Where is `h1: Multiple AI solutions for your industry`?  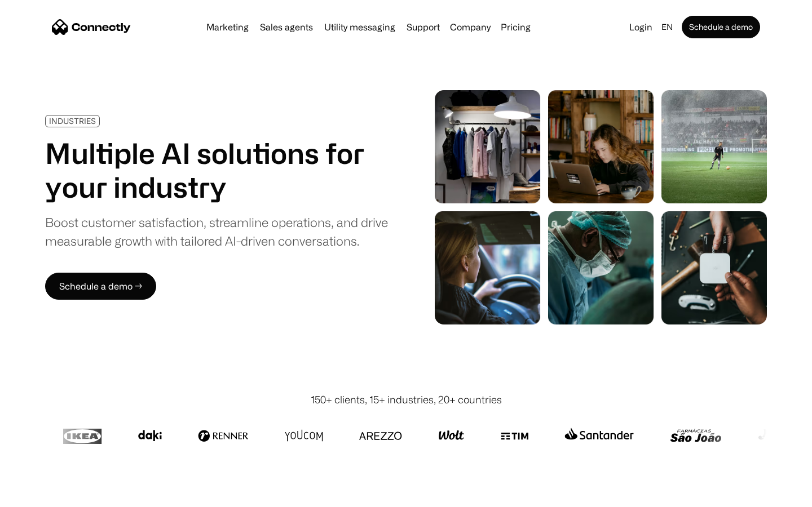
h1: Multiple AI solutions for your industry is located at coordinates (217, 170).